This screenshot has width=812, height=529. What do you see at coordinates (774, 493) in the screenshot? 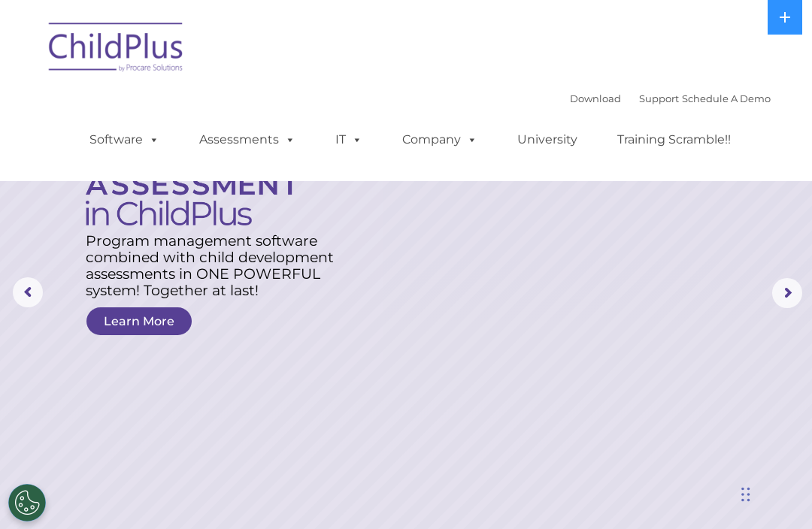
I see `div: Widget de chat` at bounding box center [774, 493].